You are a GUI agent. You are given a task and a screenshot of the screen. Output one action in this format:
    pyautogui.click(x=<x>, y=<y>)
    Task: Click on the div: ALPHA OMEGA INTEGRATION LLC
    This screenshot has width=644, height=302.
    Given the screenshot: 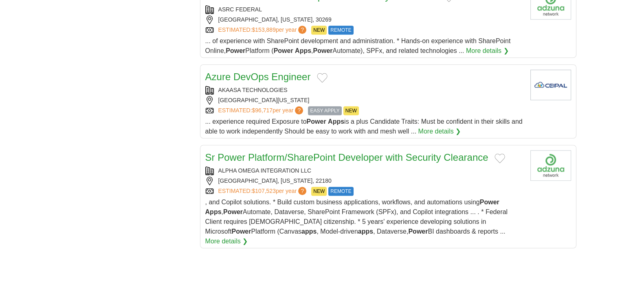 What is the action you would take?
    pyautogui.click(x=365, y=170)
    